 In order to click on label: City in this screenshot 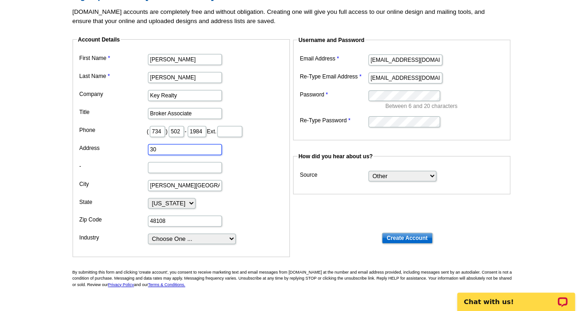, I will do `click(113, 184)`.